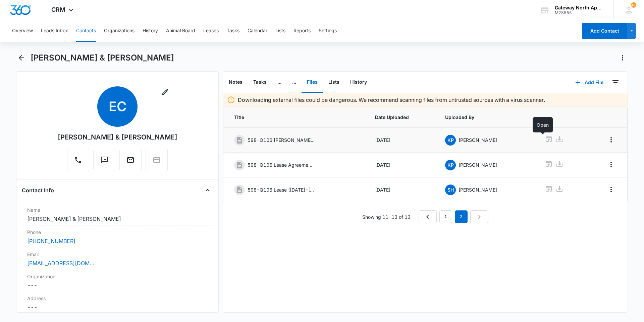  I want to click on span: Date Uploaded, so click(402, 117).